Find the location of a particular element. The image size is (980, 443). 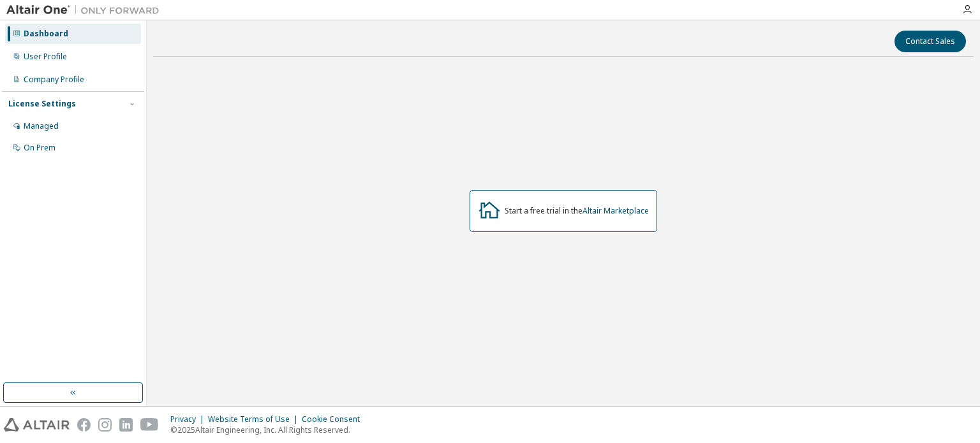

div: Dashboard is located at coordinates (46, 34).